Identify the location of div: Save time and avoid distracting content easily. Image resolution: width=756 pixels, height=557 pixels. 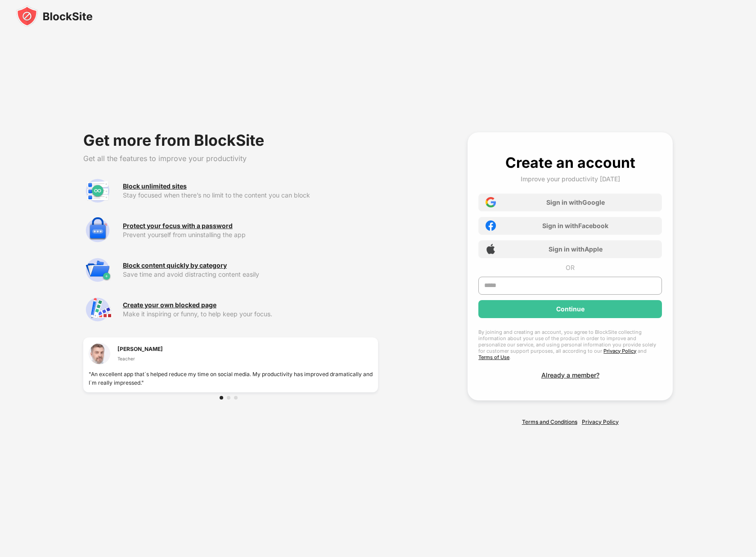
(250, 274).